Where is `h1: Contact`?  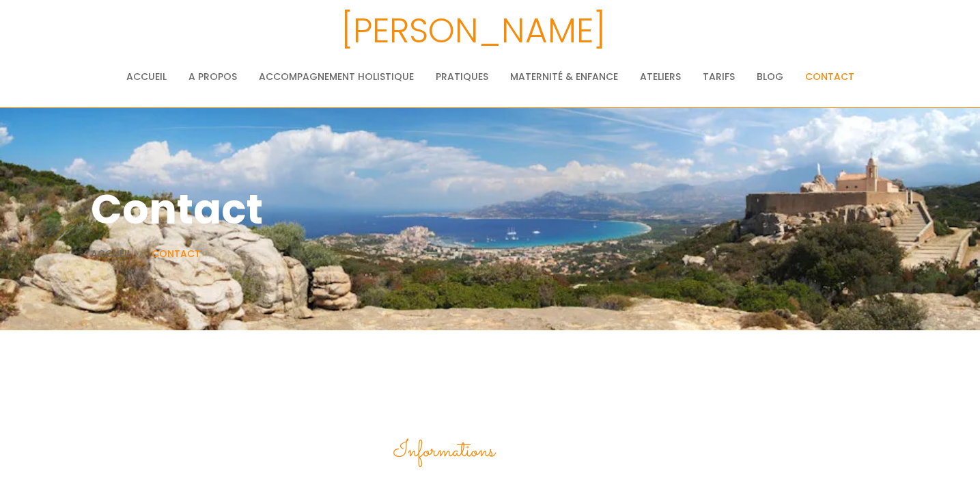 h1: Contact is located at coordinates (490, 209).